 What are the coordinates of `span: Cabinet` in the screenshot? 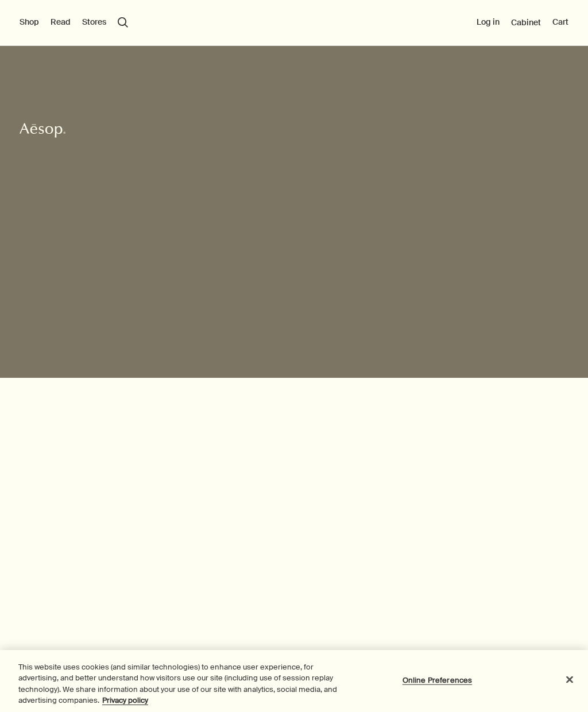 It's located at (526, 22).